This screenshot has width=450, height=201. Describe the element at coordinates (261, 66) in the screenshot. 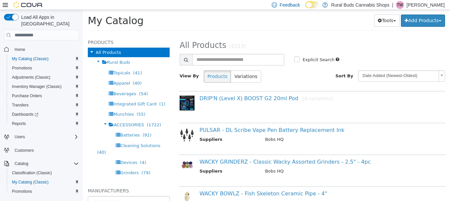

I see `span: Sort By` at that location.